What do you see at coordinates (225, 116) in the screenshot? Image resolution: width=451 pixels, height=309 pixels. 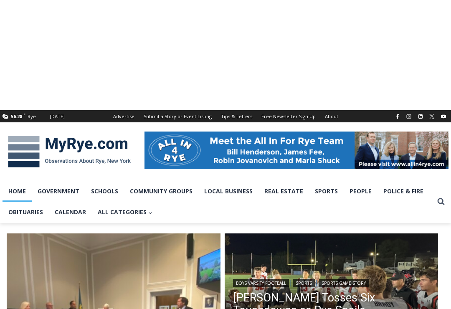 I see `nav: Secondary Navigation` at bounding box center [225, 116].